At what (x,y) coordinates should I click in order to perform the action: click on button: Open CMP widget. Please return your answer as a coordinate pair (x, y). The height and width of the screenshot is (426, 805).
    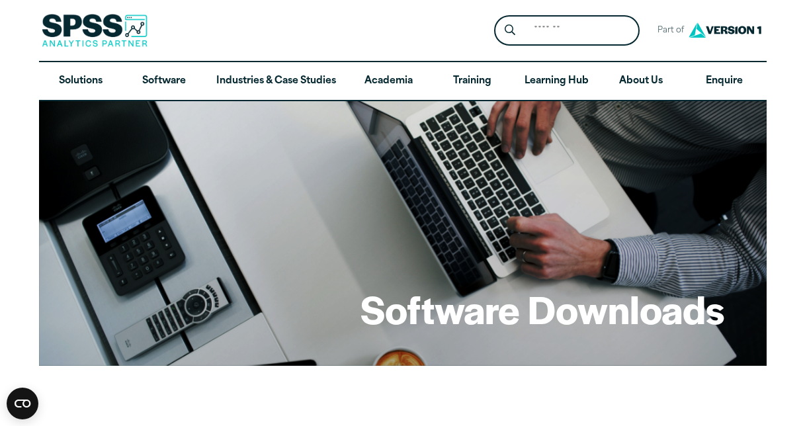
    Looking at the image, I should click on (22, 404).